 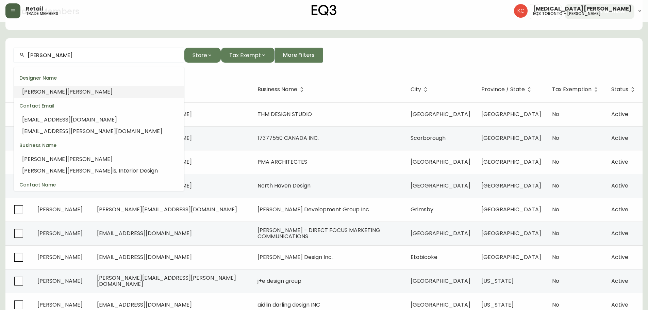 What do you see at coordinates (428, 138) in the screenshot?
I see `span: Scarborough` at bounding box center [428, 138].